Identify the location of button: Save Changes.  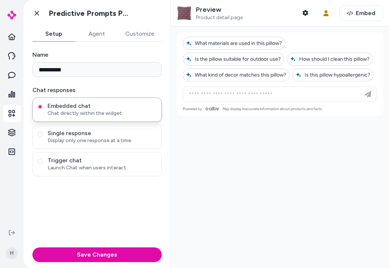
(97, 255).